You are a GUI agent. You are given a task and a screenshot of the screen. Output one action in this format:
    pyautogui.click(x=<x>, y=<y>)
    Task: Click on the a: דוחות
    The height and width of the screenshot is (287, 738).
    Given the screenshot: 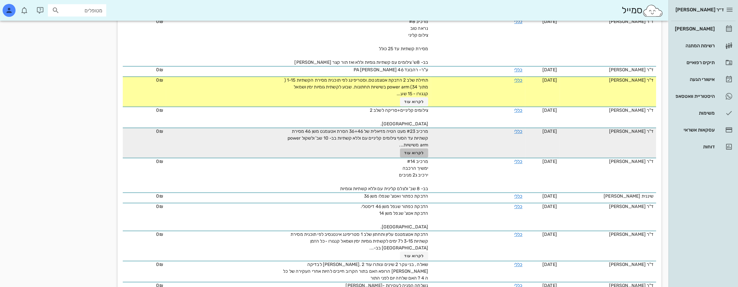 What is the action you would take?
    pyautogui.click(x=703, y=147)
    